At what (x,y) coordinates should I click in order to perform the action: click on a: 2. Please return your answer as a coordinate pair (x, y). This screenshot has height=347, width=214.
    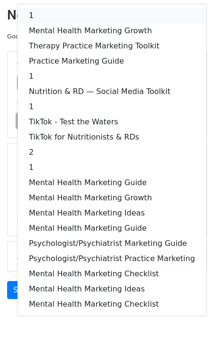
    Looking at the image, I should click on (112, 152).